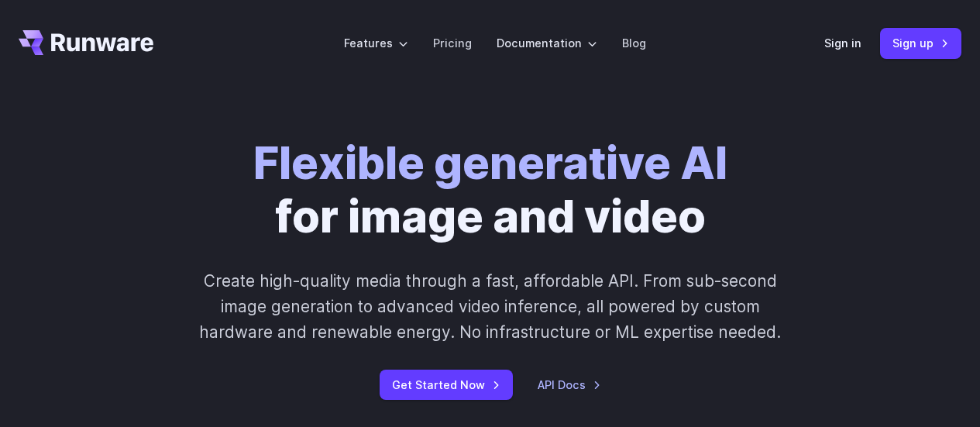 The image size is (980, 427). What do you see at coordinates (490, 190) in the screenshot?
I see `h1: for image and video` at bounding box center [490, 190].